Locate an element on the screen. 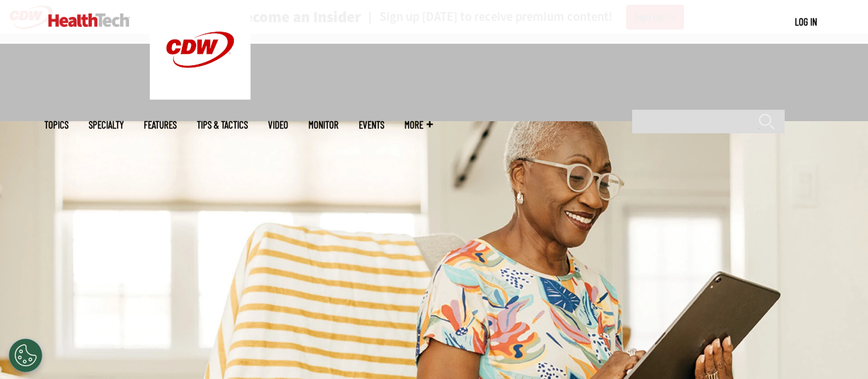 This screenshot has height=379, width=868. a: Log in is located at coordinates (805, 22).